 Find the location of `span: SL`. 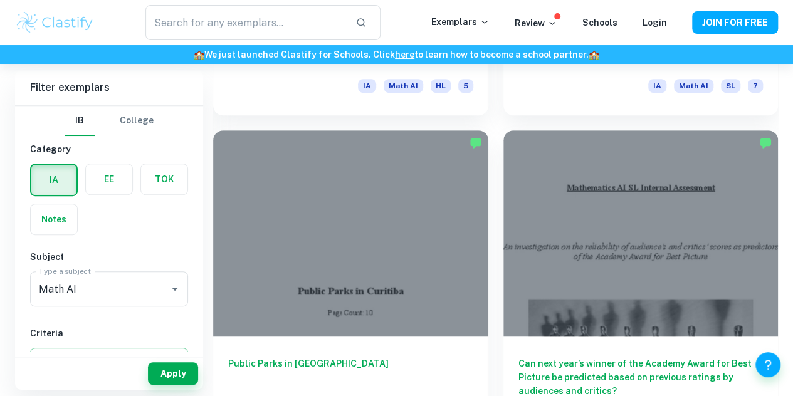

span: SL is located at coordinates (731, 86).